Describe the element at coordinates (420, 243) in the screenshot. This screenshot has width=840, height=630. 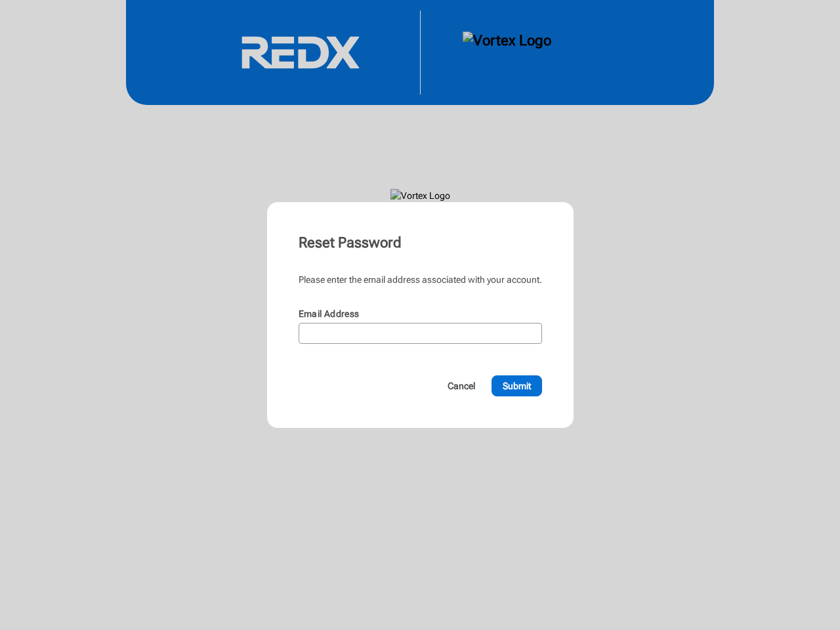
I see `div: Reset Password` at that location.